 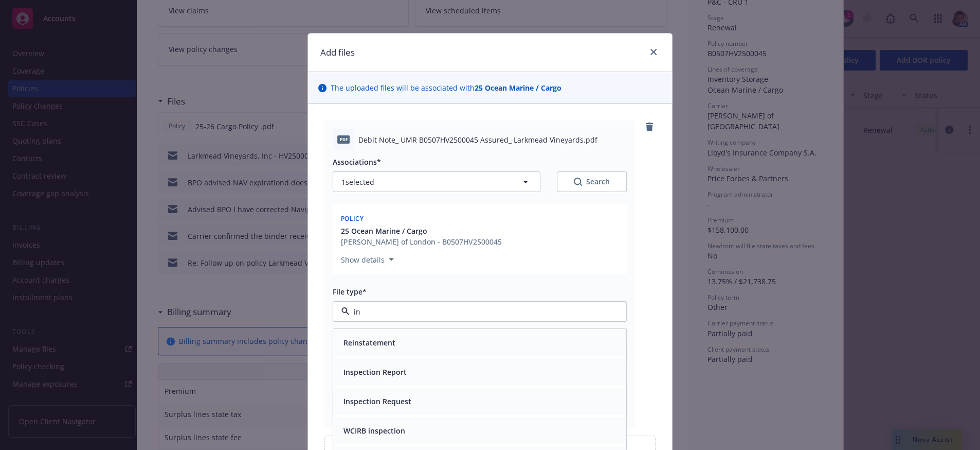 What do you see at coordinates (357, 162) in the screenshot?
I see `span: Associations*` at bounding box center [357, 162].